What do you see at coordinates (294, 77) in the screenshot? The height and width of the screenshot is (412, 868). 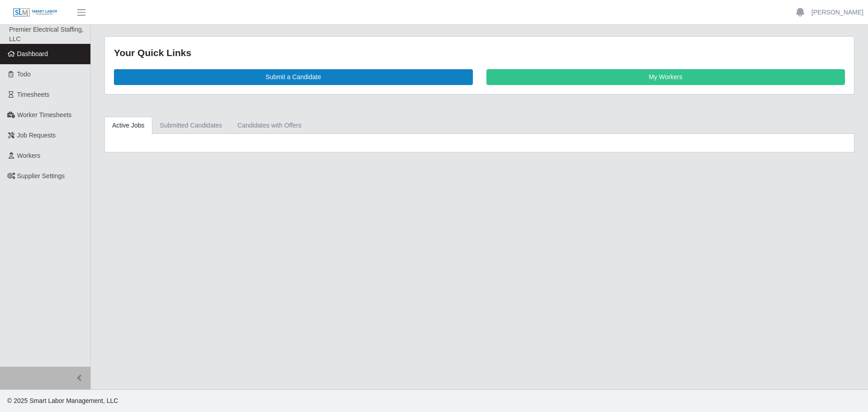 I see `a: Submit a Candidate` at bounding box center [294, 77].